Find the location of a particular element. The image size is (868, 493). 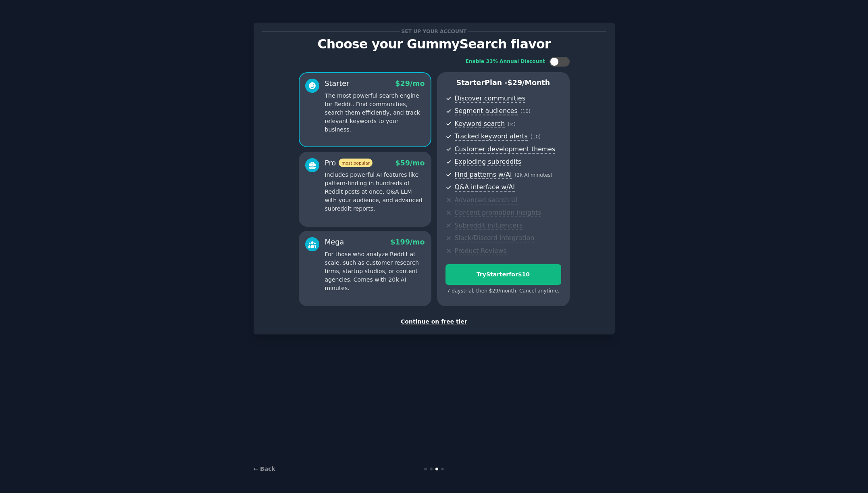

span: Q&A interface w/AI is located at coordinates (485, 187).